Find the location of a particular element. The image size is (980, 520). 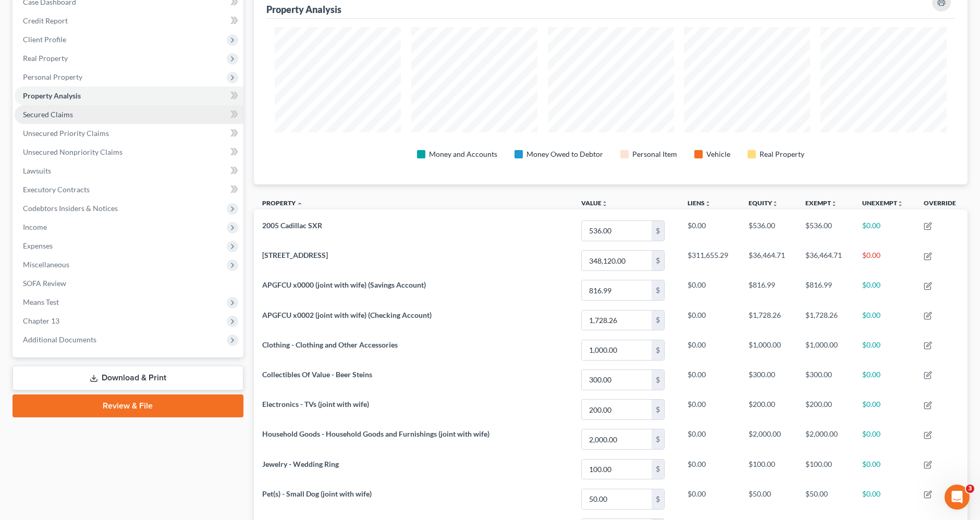

span: Property Analysis is located at coordinates (51, 96).